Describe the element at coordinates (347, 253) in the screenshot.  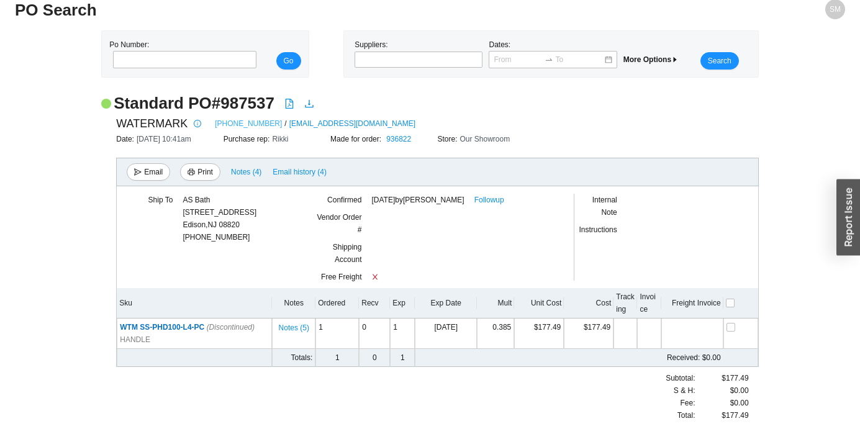
I see `span: Shipping Account` at that location.